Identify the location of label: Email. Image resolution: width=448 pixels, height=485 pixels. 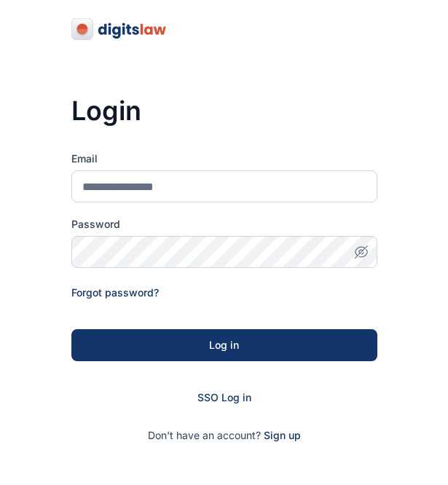
(224, 158).